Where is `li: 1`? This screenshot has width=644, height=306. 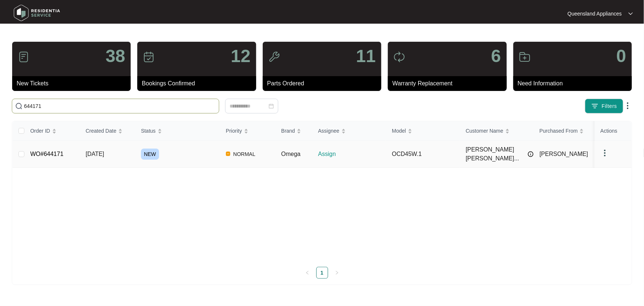 li: 1 is located at coordinates (322, 273).